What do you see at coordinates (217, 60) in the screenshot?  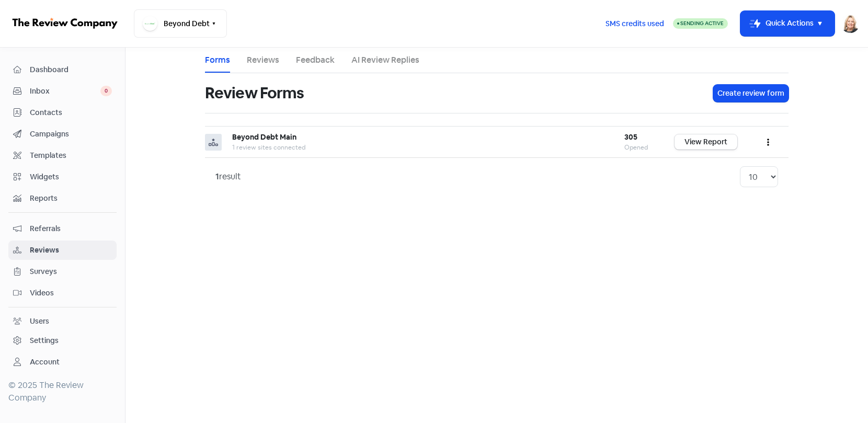 I see `a: Forms` at bounding box center [217, 60].